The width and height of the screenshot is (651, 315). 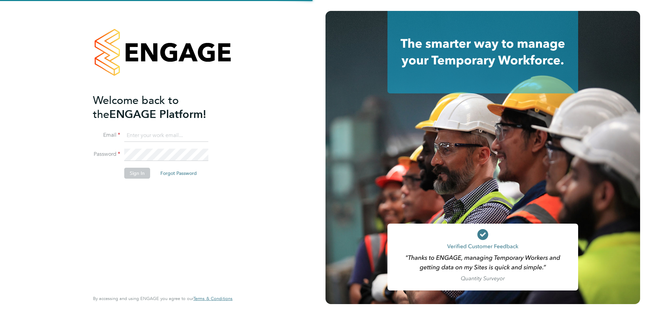 What do you see at coordinates (107, 154) in the screenshot?
I see `label: Password` at bounding box center [107, 154].